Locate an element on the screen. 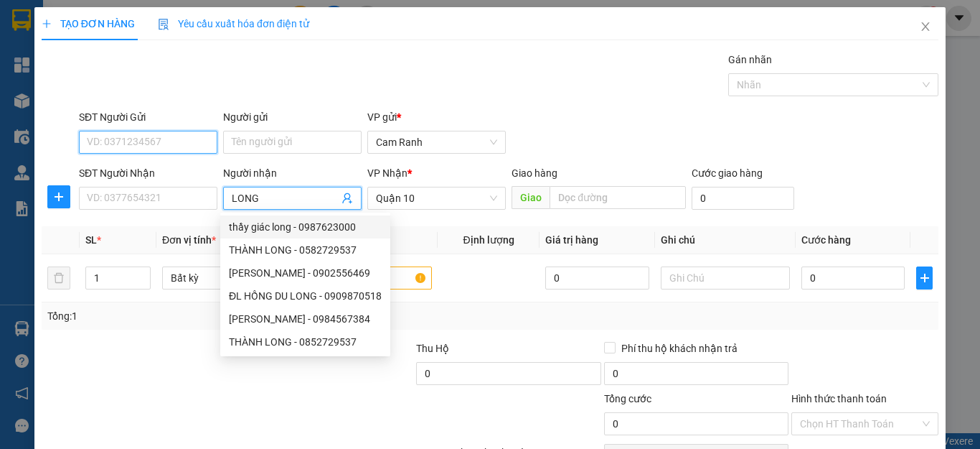 This screenshot has width=980, height=449. label: Hình thức thanh toán is located at coordinates (838, 398).